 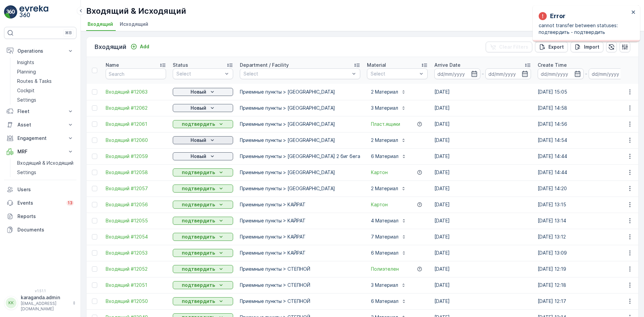 What do you see at coordinates (592, 47) in the screenshot?
I see `p: Import` at bounding box center [592, 47].